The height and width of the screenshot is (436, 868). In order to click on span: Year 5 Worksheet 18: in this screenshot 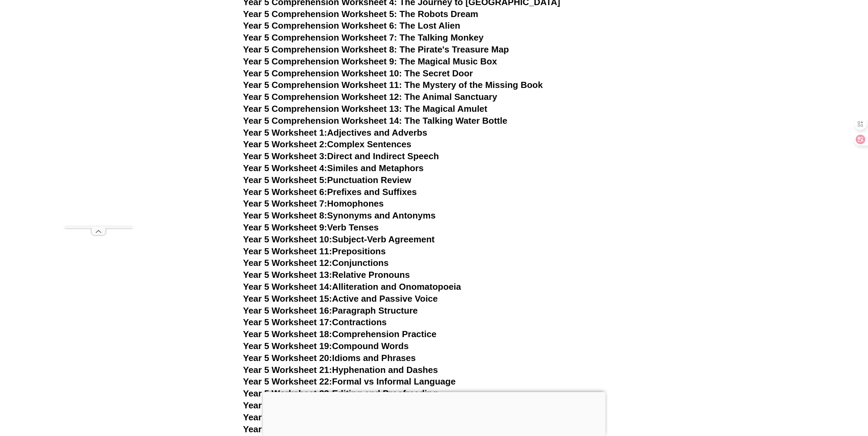, I will do `click(287, 334)`.